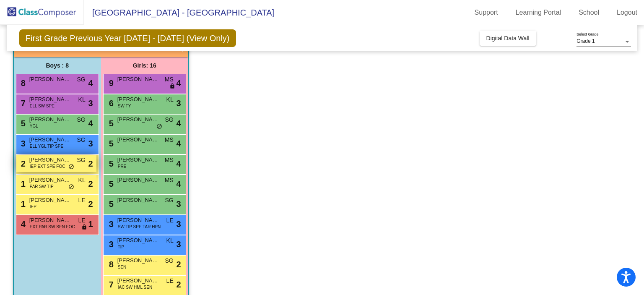 The image size is (644, 295). Describe the element at coordinates (46, 146) in the screenshot. I see `span: ELL YGL TIP SPE` at that location.